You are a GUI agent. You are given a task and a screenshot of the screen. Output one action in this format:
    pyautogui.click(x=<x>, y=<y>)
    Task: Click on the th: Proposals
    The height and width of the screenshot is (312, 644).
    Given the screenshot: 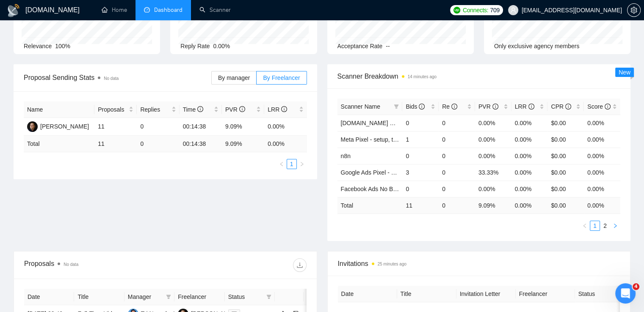 What is the action you would take?
    pyautogui.click(x=116, y=110)
    